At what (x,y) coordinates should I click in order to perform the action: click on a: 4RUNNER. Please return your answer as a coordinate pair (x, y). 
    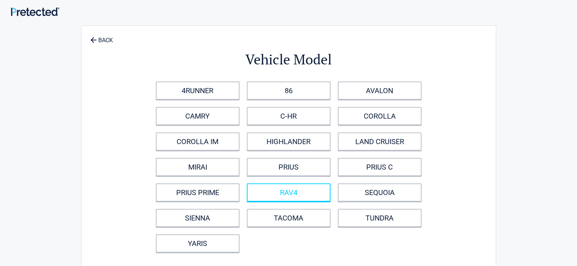
    Looking at the image, I should click on (198, 91).